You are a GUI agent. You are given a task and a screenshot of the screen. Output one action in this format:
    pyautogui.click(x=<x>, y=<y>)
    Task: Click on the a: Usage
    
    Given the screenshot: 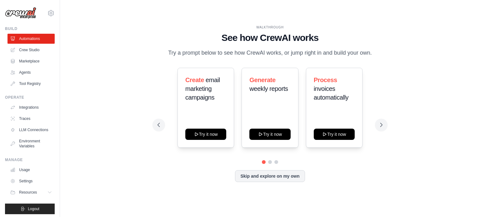 What is the action you would take?
    pyautogui.click(x=31, y=170)
    